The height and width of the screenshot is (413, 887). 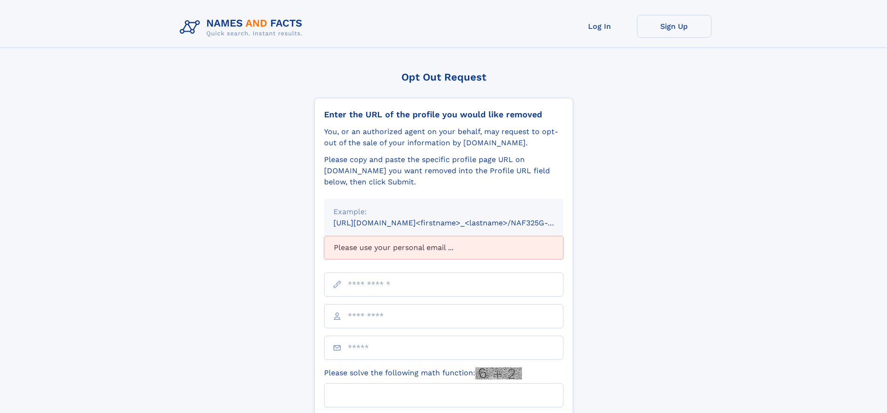 I want to click on div: Please use your personal email ..., so click(x=444, y=248).